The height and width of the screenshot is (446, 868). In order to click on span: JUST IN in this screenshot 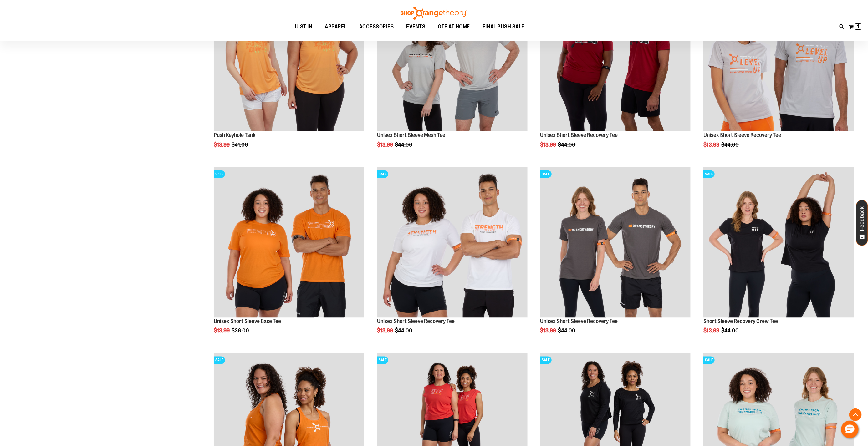, I will do `click(303, 27)`.